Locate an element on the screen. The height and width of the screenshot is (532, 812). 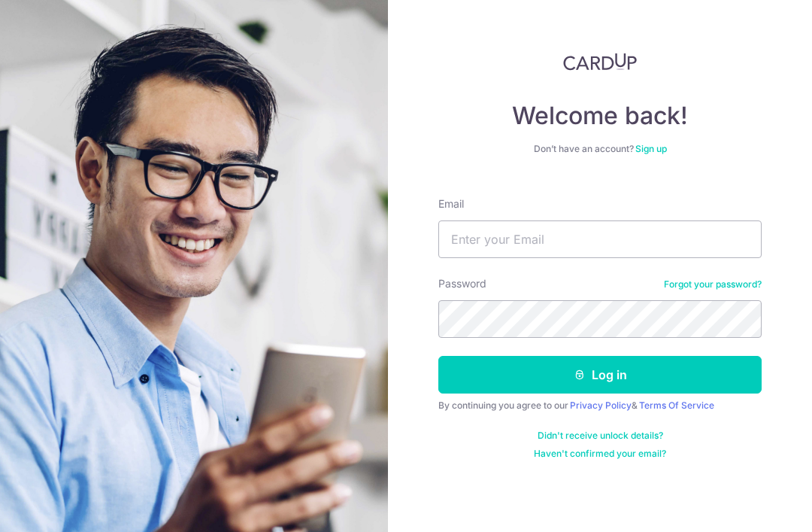
label: Password is located at coordinates (462, 283).